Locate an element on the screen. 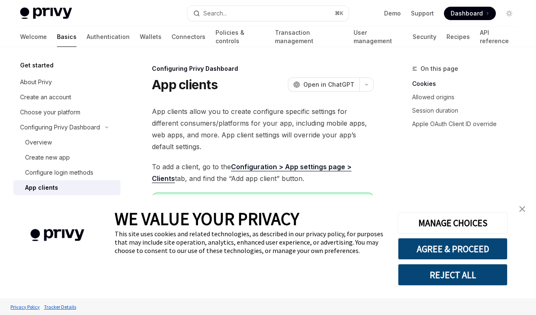 This screenshot has height=315, width=536. a: Authentication is located at coordinates (108, 37).